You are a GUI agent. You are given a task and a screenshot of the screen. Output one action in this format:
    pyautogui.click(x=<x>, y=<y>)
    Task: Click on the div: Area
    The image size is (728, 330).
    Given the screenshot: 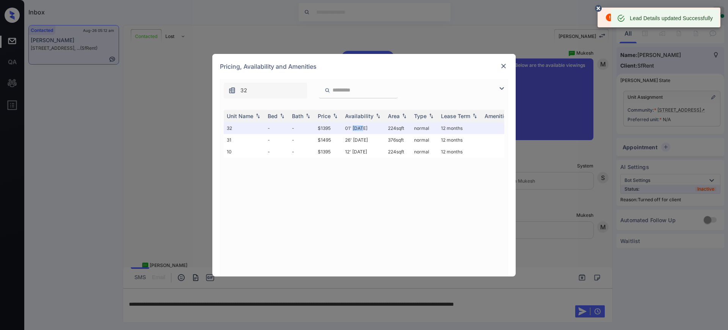 What is the action you would take?
    pyautogui.click(x=394, y=116)
    